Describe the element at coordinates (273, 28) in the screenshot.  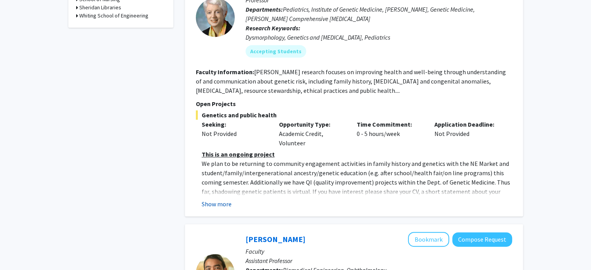
I see `b: Research Keywords:` at that location.